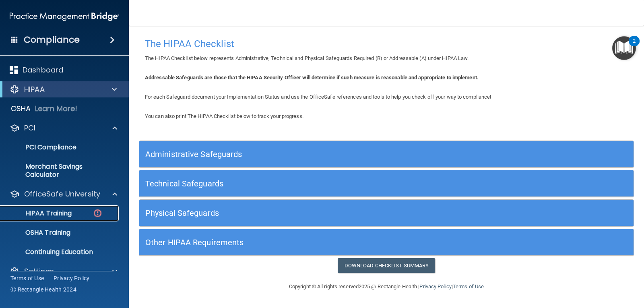  I want to click on h5: Physical Safeguards, so click(325, 213).